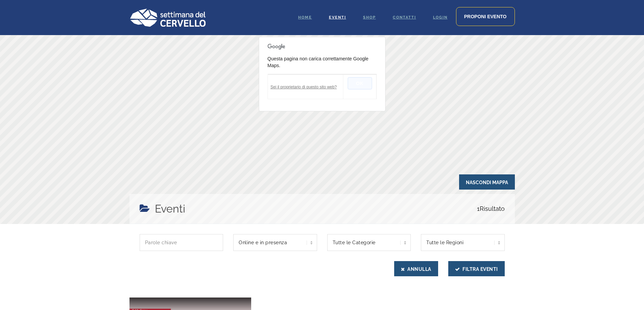 The width and height of the screenshot is (644, 310). Describe the element at coordinates (416, 269) in the screenshot. I see `button: Annulla` at that location.